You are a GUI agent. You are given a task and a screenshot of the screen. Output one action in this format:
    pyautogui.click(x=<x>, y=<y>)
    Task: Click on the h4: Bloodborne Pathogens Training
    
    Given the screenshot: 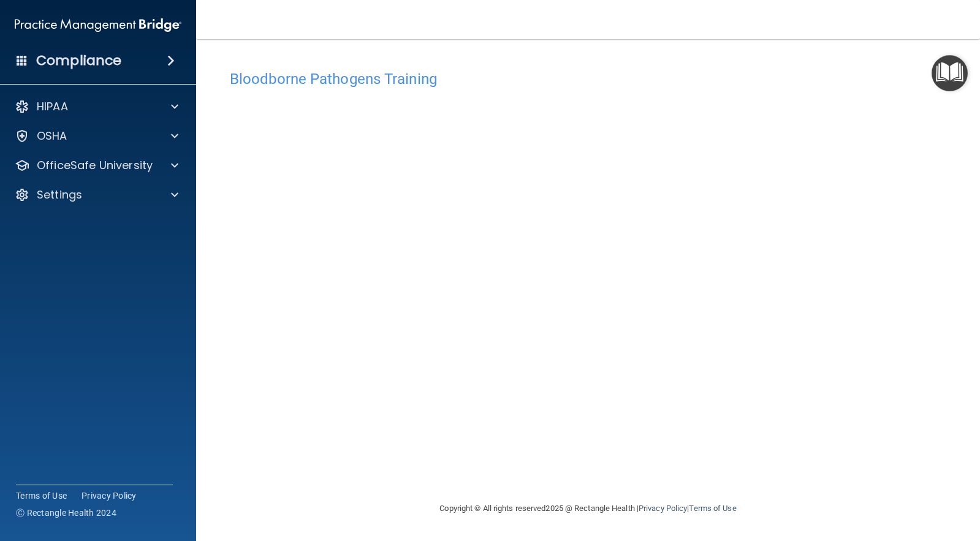 What is the action you would take?
    pyautogui.click(x=588, y=79)
    